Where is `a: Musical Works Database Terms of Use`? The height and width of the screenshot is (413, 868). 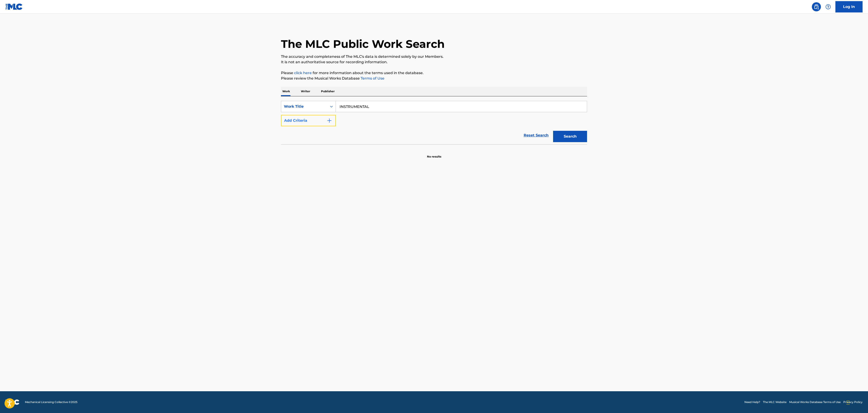 a: Musical Works Database Terms of Use is located at coordinates (815, 402).